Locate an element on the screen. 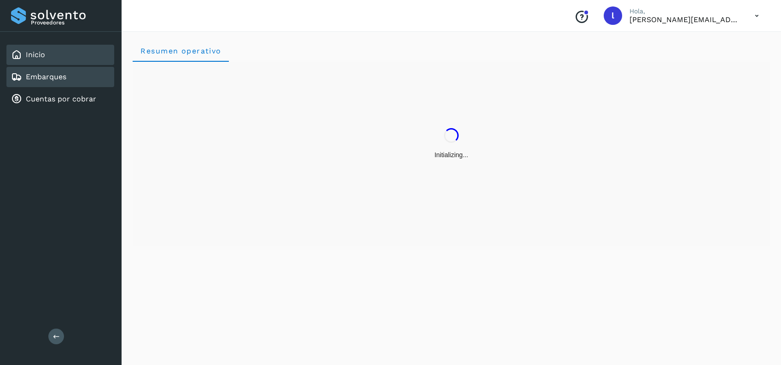 This screenshot has width=781, height=365. p: Proveedores is located at coordinates (70, 23).